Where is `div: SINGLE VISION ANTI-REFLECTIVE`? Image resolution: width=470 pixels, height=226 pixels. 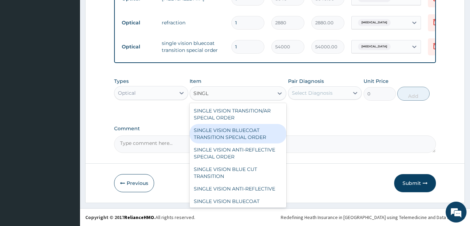
div: SINGLE VISION ANTI-REFLECTIVE is located at coordinates (238, 189).